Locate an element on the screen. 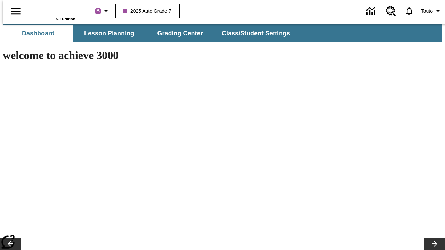 The height and width of the screenshot is (250, 445). button: Grading Center is located at coordinates (180, 33).